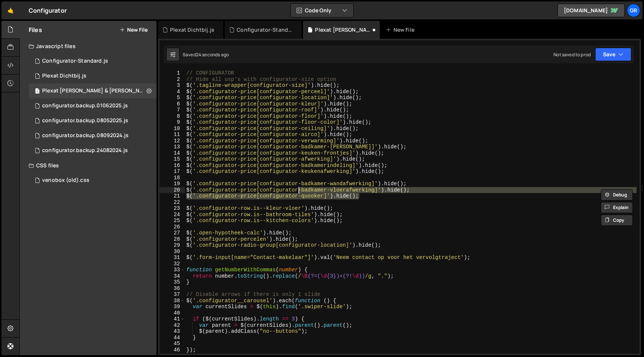 The height and width of the screenshot is (357, 644). What do you see at coordinates (172, 239) in the screenshot?
I see `div: 28` at bounding box center [172, 239].